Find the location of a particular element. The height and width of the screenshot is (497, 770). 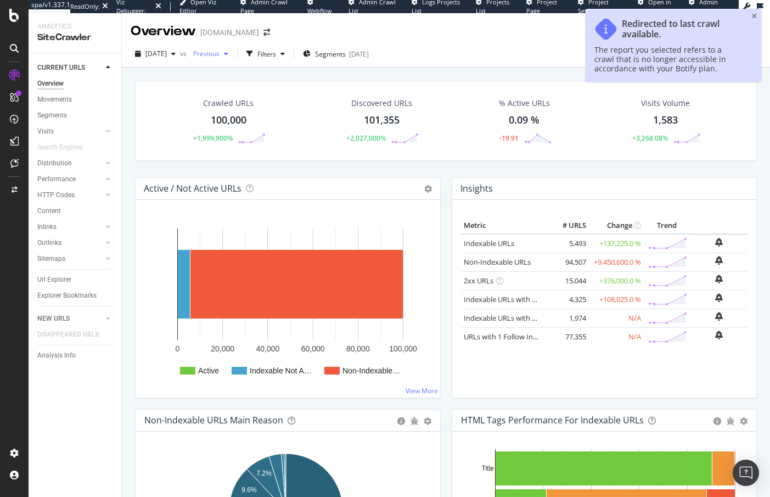

a: Inlinks is located at coordinates (70, 227).